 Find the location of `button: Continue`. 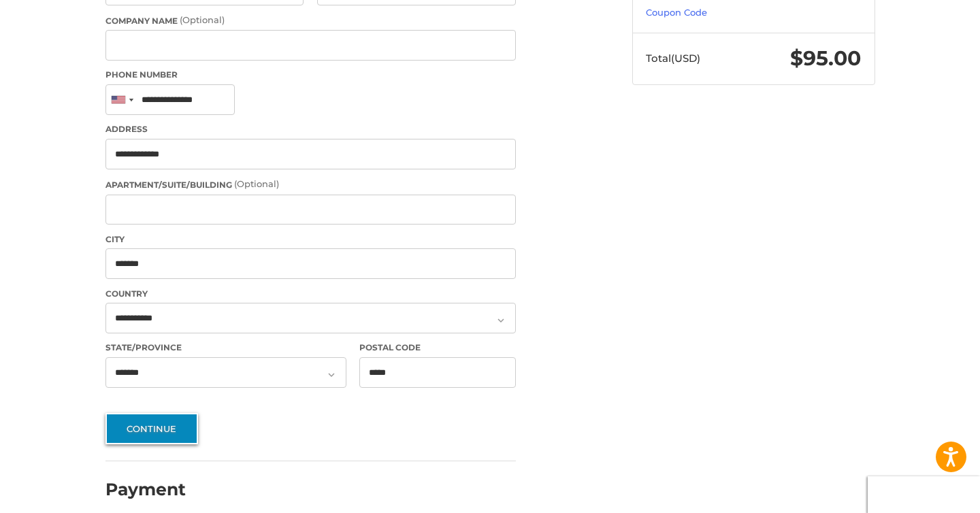

button: Continue is located at coordinates (152, 429).